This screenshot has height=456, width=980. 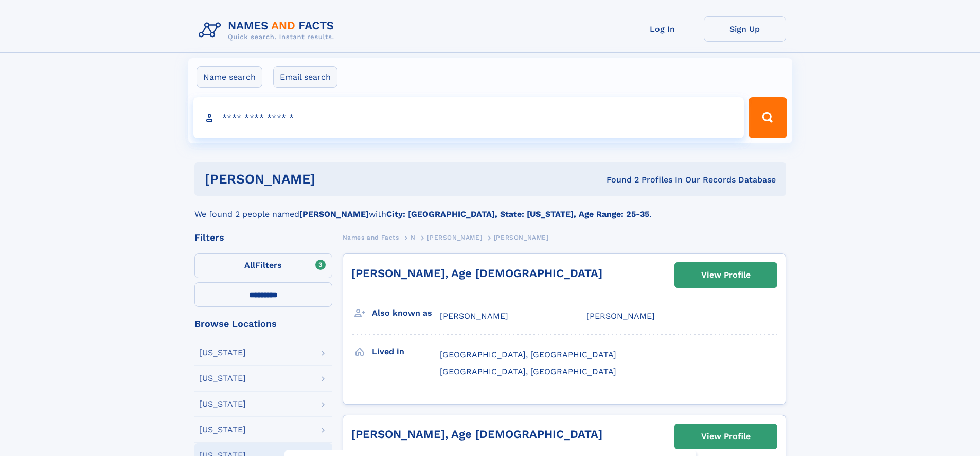 I want to click on h3: Lived in, so click(x=406, y=351).